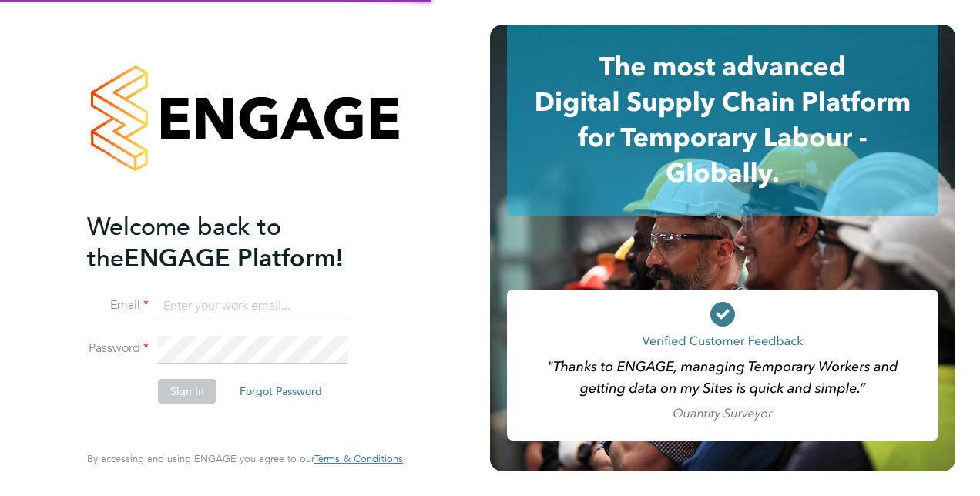  Describe the element at coordinates (281, 391) in the screenshot. I see `button: Forgot Password` at that location.